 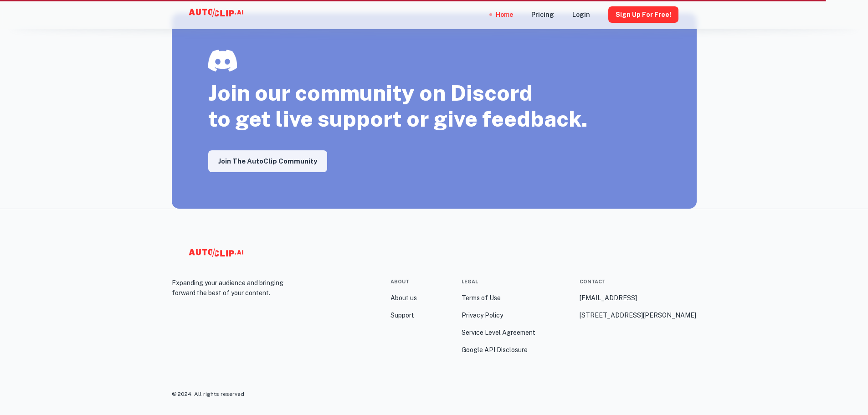 I want to click on button: Sign Up for free!, so click(x=643, y=15).